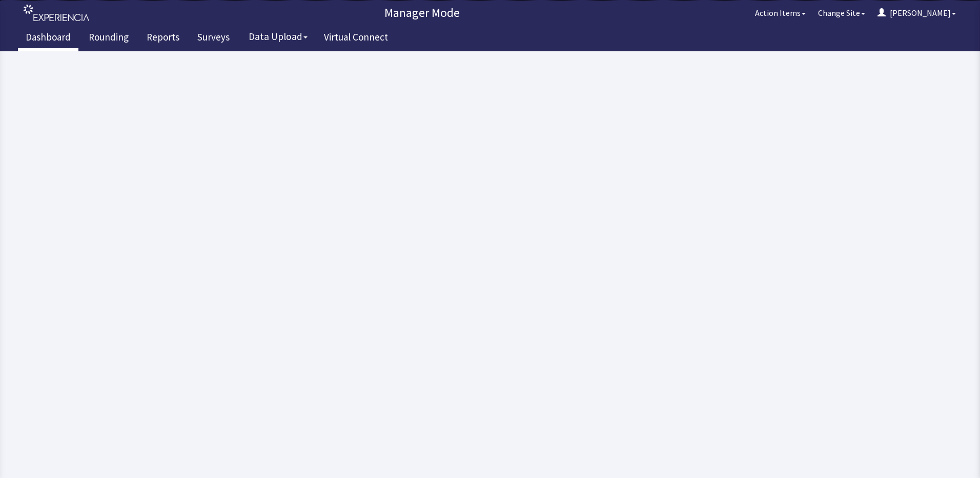  Describe the element at coordinates (163, 38) in the screenshot. I see `a: Reports` at that location.